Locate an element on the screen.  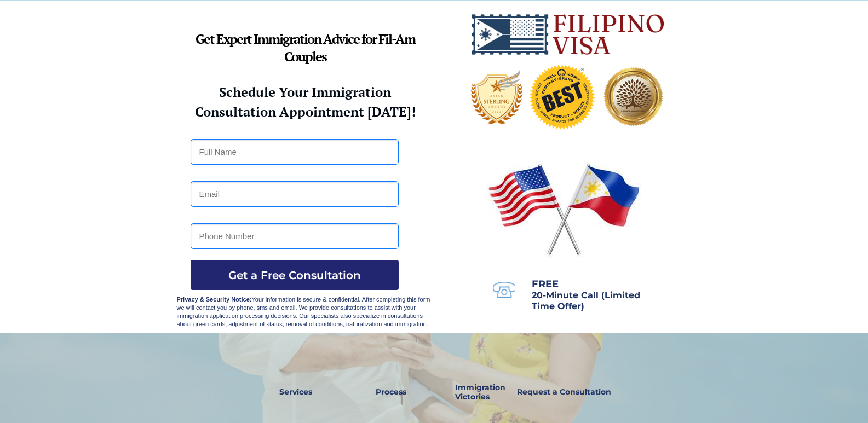
strong: Services is located at coordinates (296, 392).